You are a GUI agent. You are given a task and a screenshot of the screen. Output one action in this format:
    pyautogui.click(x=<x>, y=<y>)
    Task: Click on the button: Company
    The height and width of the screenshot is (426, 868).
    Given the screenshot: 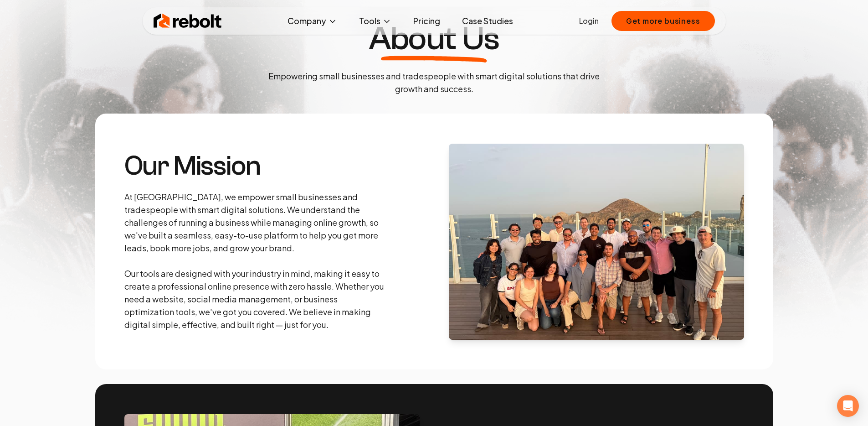 What is the action you would take?
    pyautogui.click(x=312, y=21)
    